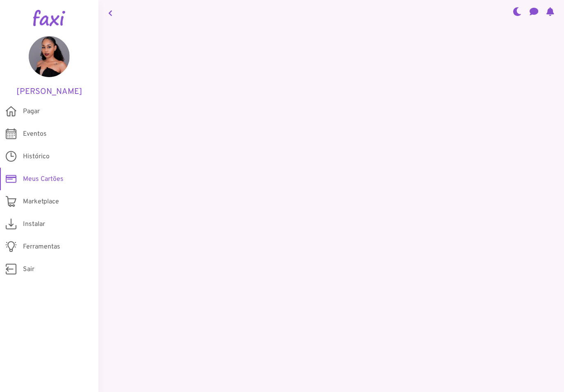  I want to click on span: Instalar, so click(34, 224).